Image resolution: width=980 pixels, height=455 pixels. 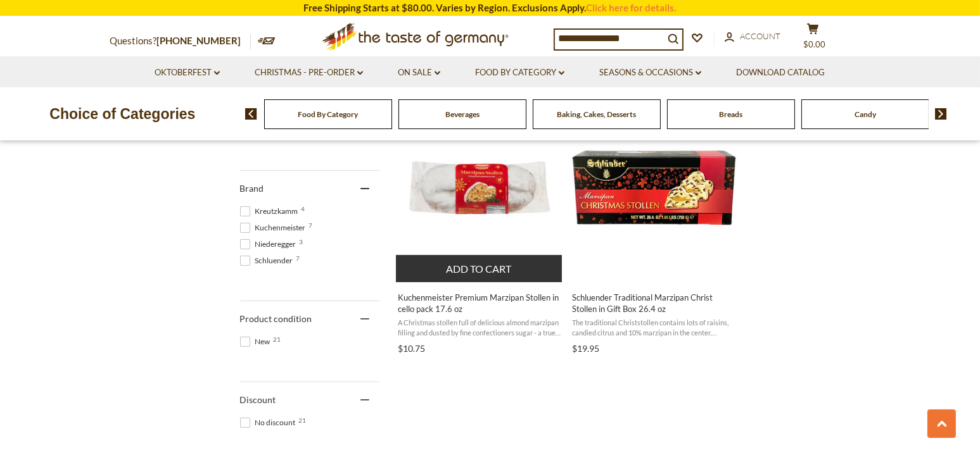 What do you see at coordinates (272, 211) in the screenshot?
I see `span: Kreutzkamm` at bounding box center [272, 211].